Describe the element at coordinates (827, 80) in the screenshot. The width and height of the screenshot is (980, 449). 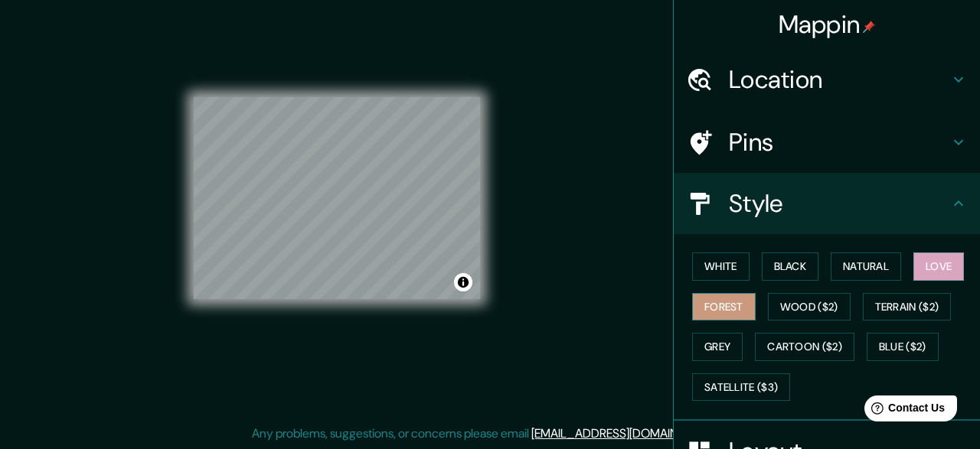
I see `div: Location` at that location.